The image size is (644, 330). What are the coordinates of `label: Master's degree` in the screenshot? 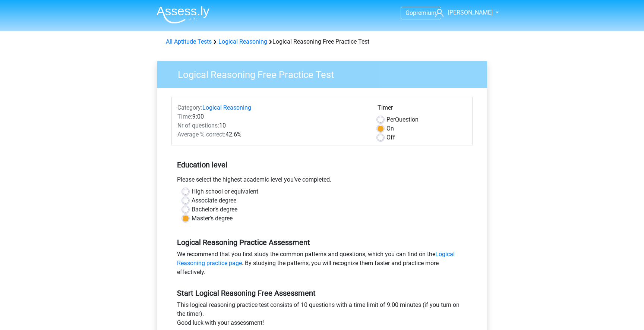 It's located at (212, 218).